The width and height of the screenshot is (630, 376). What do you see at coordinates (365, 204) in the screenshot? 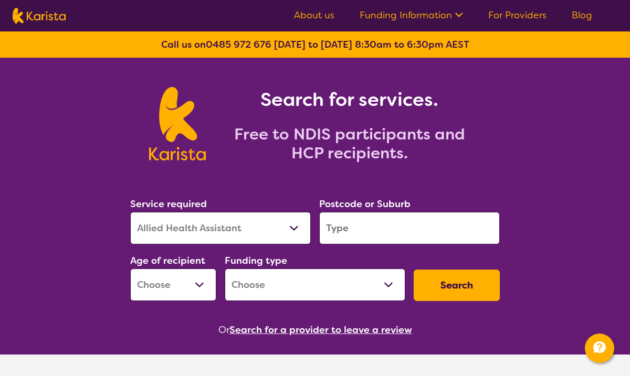
I see `label: Postcode or Suburb` at bounding box center [365, 204].